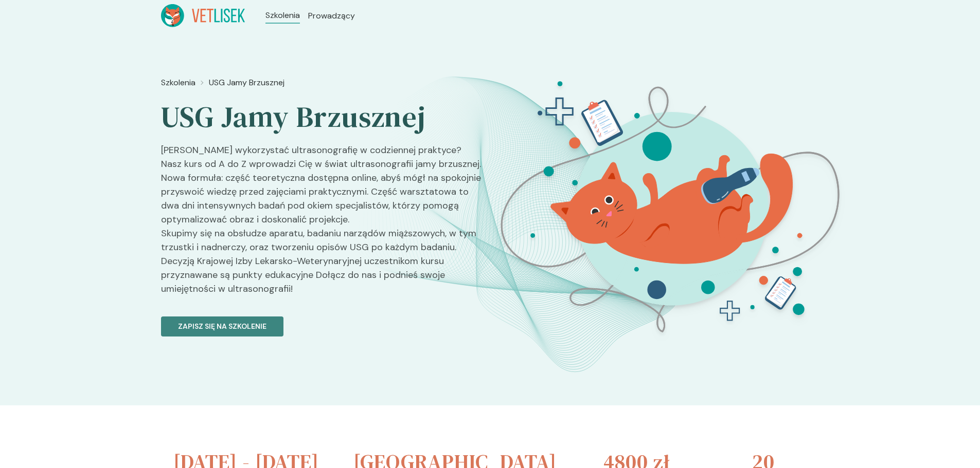  Describe the element at coordinates (331, 16) in the screenshot. I see `span: Prowadzący` at that location.